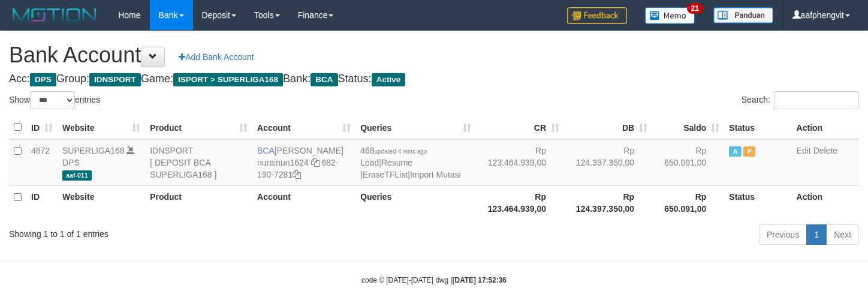 Image resolution: width=868 pixels, height=306 pixels. Describe the element at coordinates (102, 127) in the screenshot. I see `th: Website: activate to sort column ascending` at that location.